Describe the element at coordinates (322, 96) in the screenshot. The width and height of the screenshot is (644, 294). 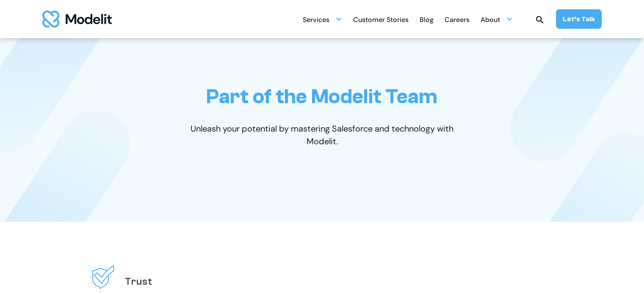
I see `h1: Part of the Modelit Team` at that location.